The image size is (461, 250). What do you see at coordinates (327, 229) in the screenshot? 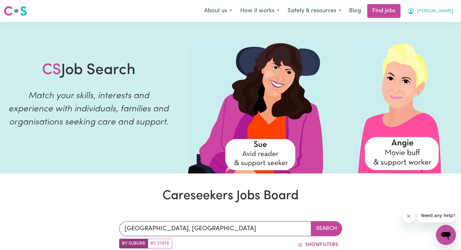
I see `button: Search` at bounding box center [327, 229].